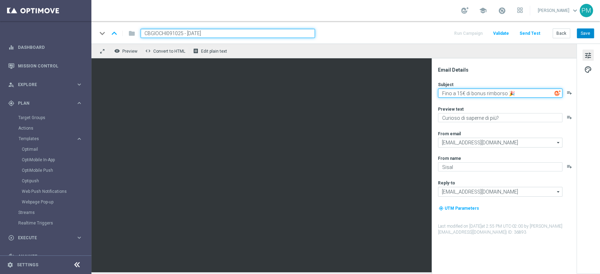 This screenshot has width=600, height=274. Describe the element at coordinates (45, 103) in the screenshot. I see `button: gps_fixed Plan keyboard_arrow_right` at that location.